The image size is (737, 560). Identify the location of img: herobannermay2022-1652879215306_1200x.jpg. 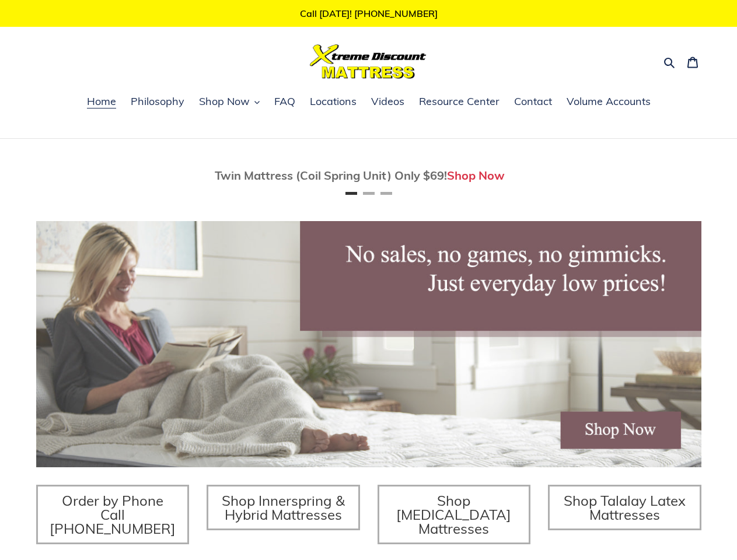
(368, 344).